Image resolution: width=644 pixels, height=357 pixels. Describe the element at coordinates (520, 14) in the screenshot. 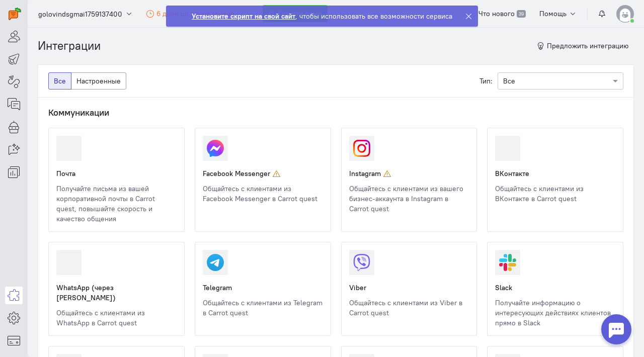

I see `span: 39` at that location.